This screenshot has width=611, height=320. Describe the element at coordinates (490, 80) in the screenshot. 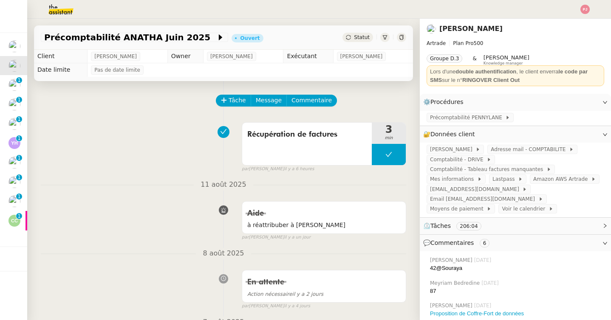

I see `strong: RINGOVER Client Out` at that location.